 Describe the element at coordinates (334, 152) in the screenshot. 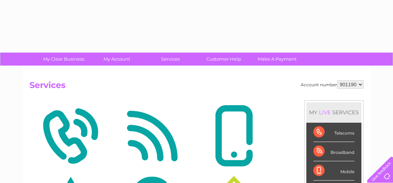

I see `div: Broadband` at that location.